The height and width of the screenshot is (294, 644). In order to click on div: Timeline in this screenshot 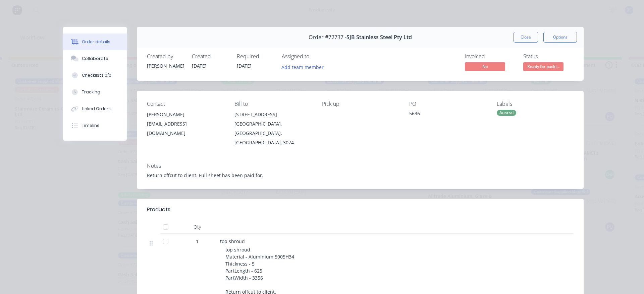, I will do `click(90, 126)`.